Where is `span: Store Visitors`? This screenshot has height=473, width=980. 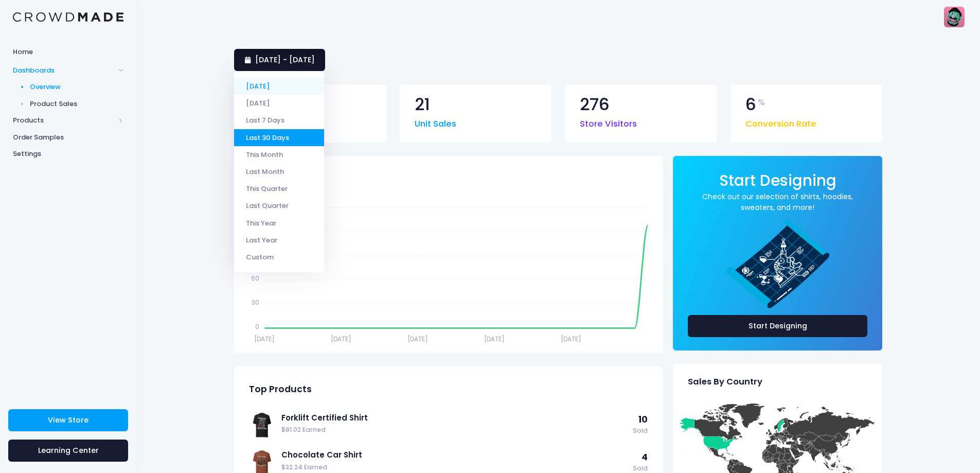 span: Store Visitors is located at coordinates (608, 122).